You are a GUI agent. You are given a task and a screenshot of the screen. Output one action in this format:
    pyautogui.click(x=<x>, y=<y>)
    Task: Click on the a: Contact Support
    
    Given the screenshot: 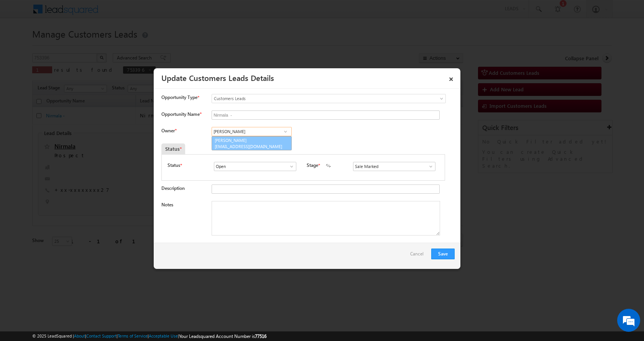 What is the action you would take?
    pyautogui.click(x=102, y=336)
    